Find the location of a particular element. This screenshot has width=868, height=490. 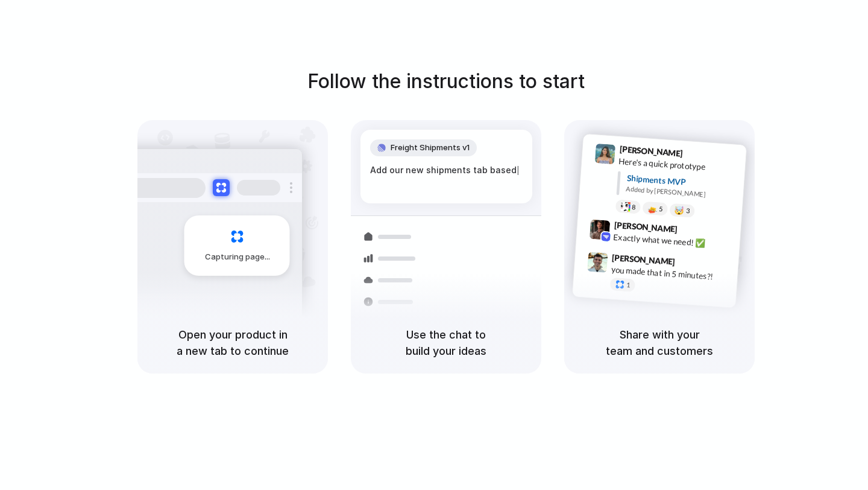

span: 9:47 AM is located at coordinates (691, 264).